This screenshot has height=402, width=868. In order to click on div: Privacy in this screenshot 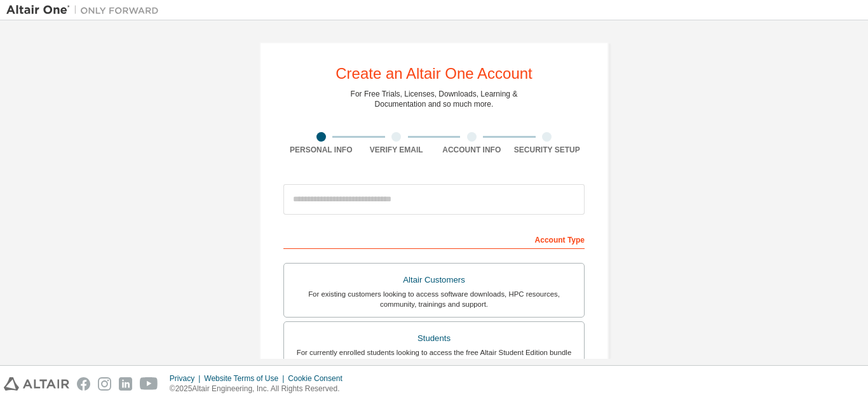, I will do `click(187, 379)`.